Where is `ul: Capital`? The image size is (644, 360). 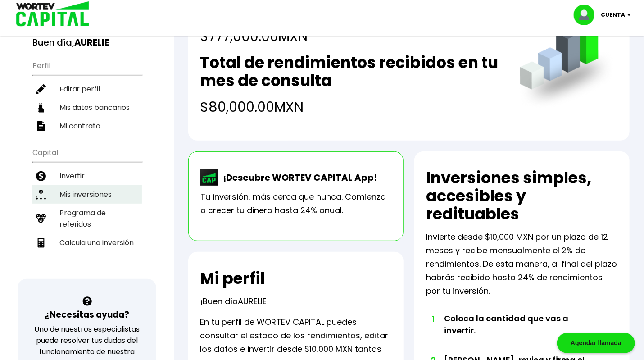
ul: Capital is located at coordinates (87, 208).